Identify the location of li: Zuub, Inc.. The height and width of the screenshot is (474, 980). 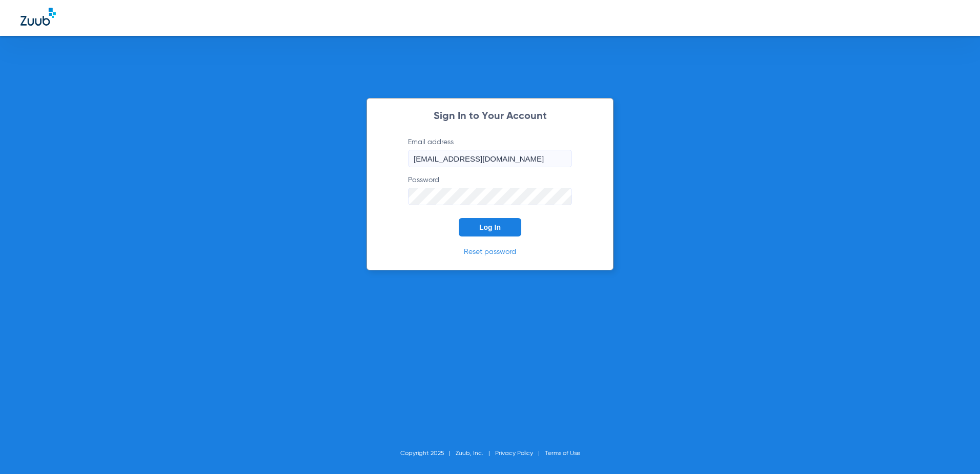
(475, 453).